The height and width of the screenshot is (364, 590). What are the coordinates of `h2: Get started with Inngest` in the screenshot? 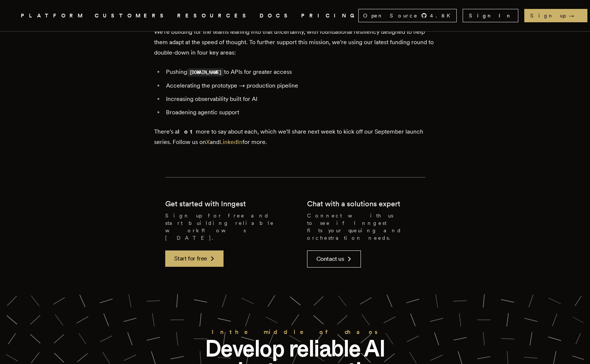 It's located at (206, 203).